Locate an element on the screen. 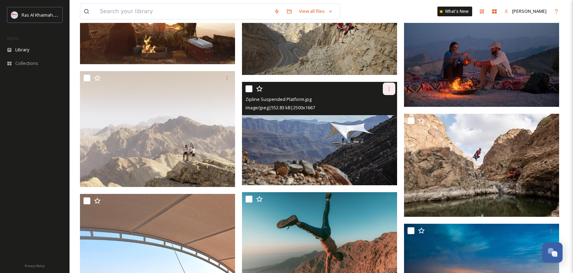 This screenshot has height=273, width=573. div: View all files is located at coordinates (315, 11).